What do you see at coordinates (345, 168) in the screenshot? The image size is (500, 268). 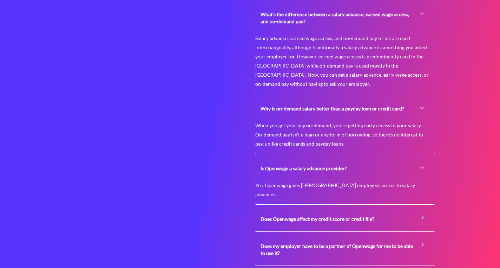 I see `span: Is Openwage a salary advance provider?` at bounding box center [345, 168].